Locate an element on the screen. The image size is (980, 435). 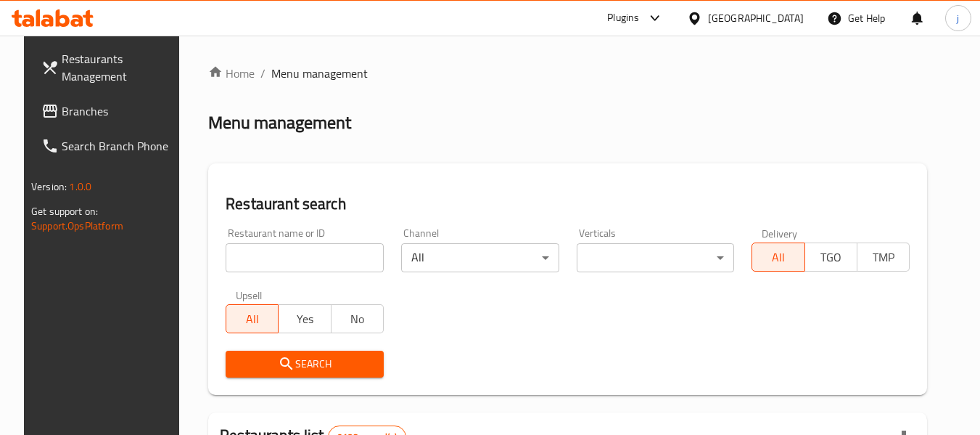
span: j is located at coordinates (957, 18).